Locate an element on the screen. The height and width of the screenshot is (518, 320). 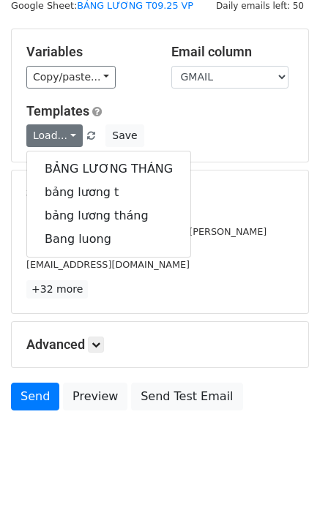
div: Tiện ích trò chuyện is located at coordinates (283, 483).